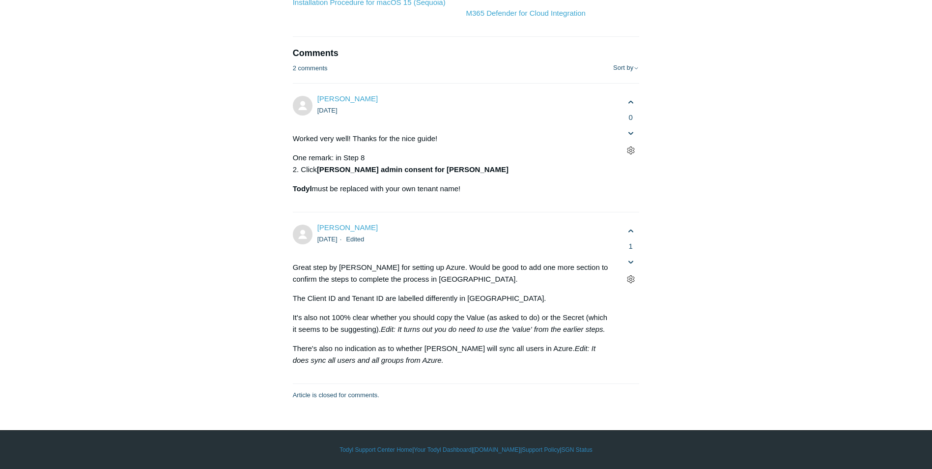 This screenshot has width=932, height=469. I want to click on strong: Todyl, so click(302, 188).